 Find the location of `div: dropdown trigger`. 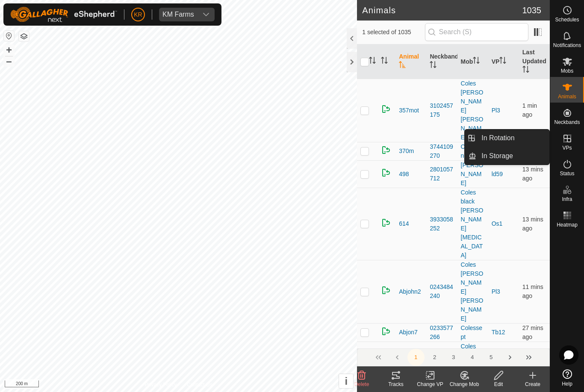

div: dropdown trigger is located at coordinates (206, 14).